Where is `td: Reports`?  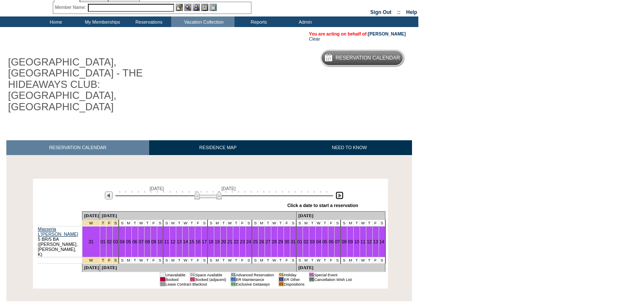 td: Reports is located at coordinates (258, 22).